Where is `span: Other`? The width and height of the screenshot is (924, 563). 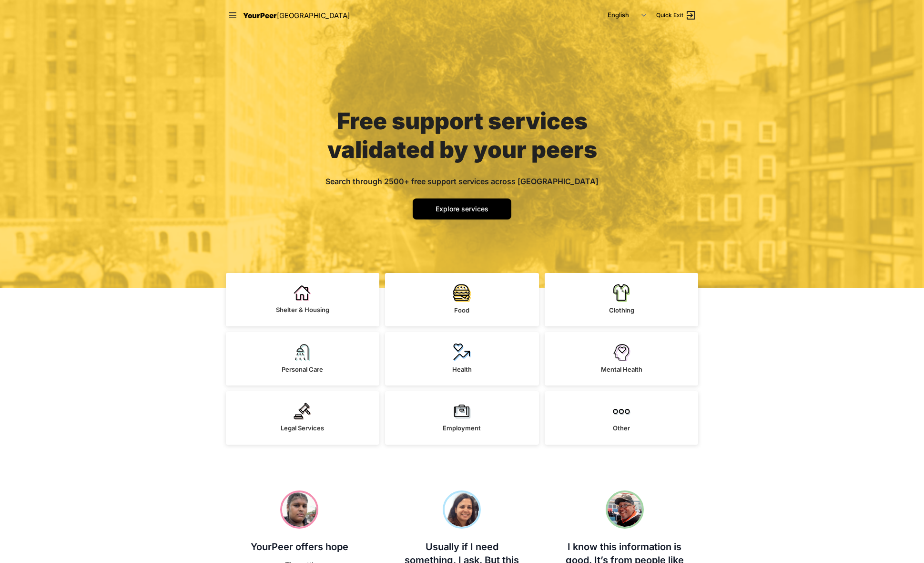 span: Other is located at coordinates (622, 428).